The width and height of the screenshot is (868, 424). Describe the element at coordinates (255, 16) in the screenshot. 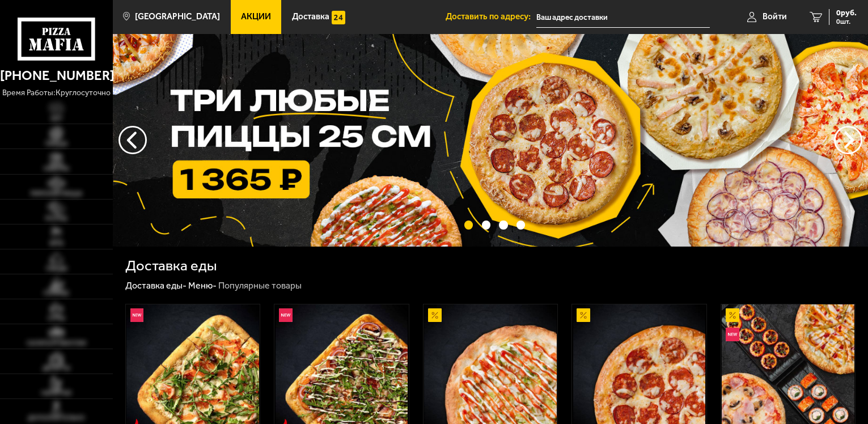

I see `span: Акции` at that location.